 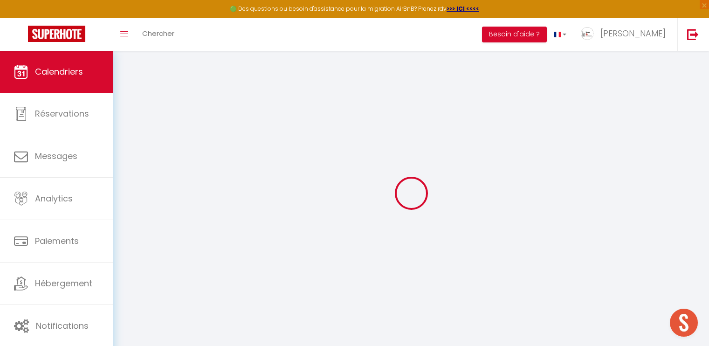 What do you see at coordinates (59, 71) in the screenshot?
I see `span: Calendriers` at bounding box center [59, 71].